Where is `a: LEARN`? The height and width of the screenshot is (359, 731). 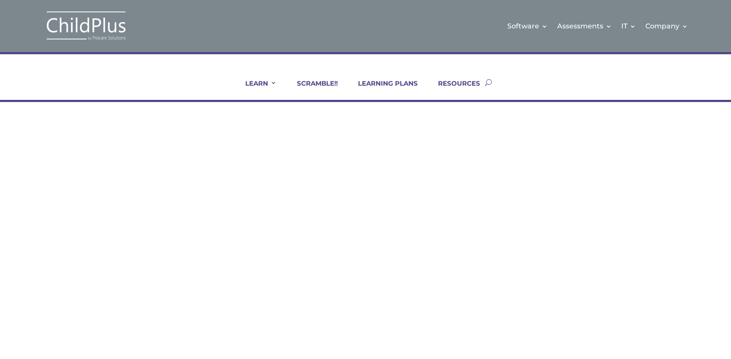
a: LEARN is located at coordinates (256, 90).